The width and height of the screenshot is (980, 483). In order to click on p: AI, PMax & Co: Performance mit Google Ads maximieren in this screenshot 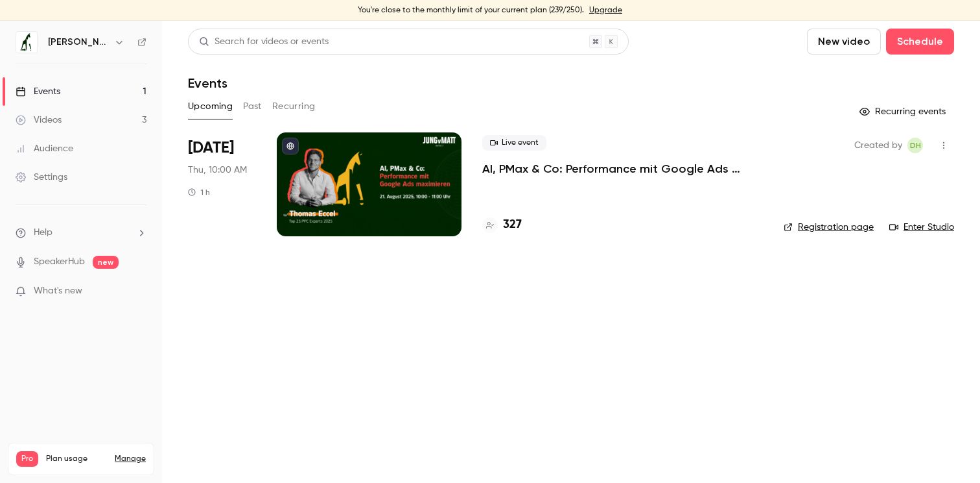, I will do `click(622, 169)`.